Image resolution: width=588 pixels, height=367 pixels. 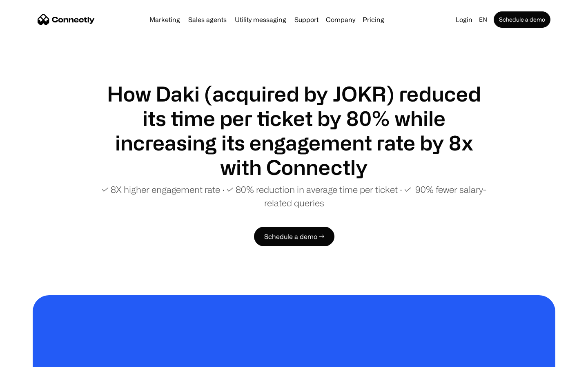 I want to click on a: Support, so click(x=306, y=19).